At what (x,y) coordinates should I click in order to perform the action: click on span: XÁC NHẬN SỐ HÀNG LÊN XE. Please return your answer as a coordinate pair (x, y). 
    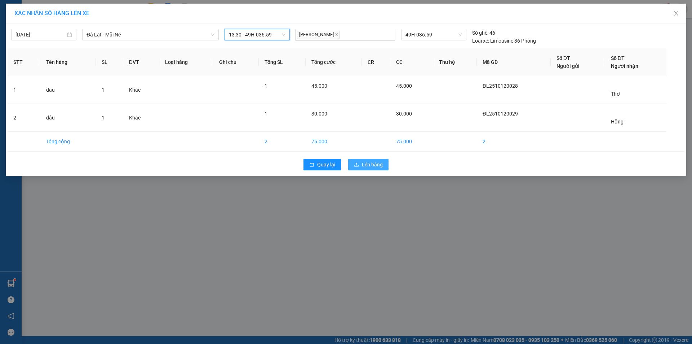
    Looking at the image, I should click on (52, 13).